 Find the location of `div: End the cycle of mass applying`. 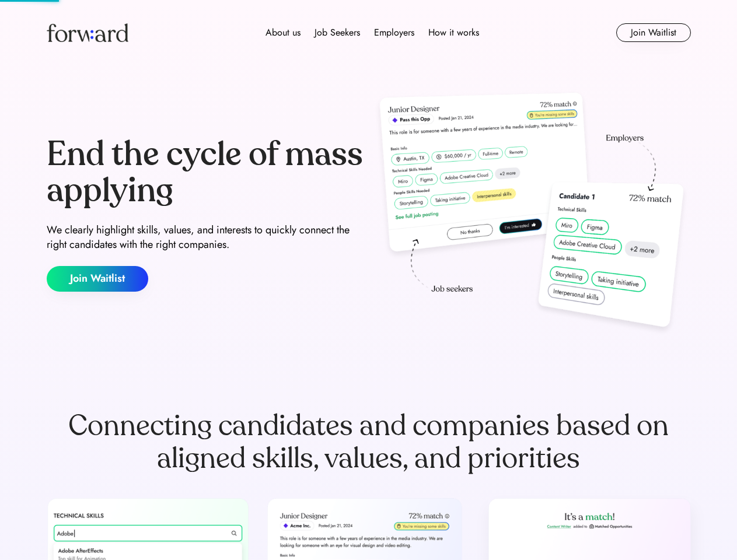

div: End the cycle of mass applying is located at coordinates (205, 172).